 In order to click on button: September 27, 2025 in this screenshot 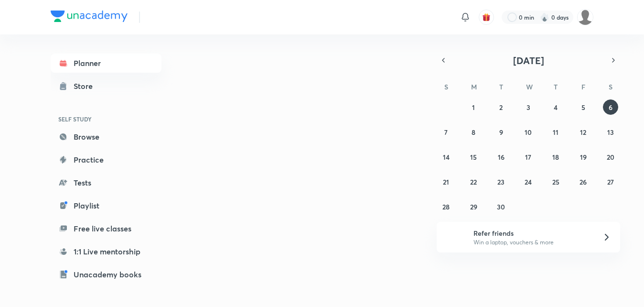, I will do `click(611, 182)`.